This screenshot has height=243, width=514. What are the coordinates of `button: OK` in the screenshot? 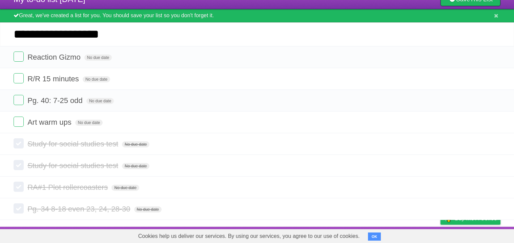 It's located at (375, 237).